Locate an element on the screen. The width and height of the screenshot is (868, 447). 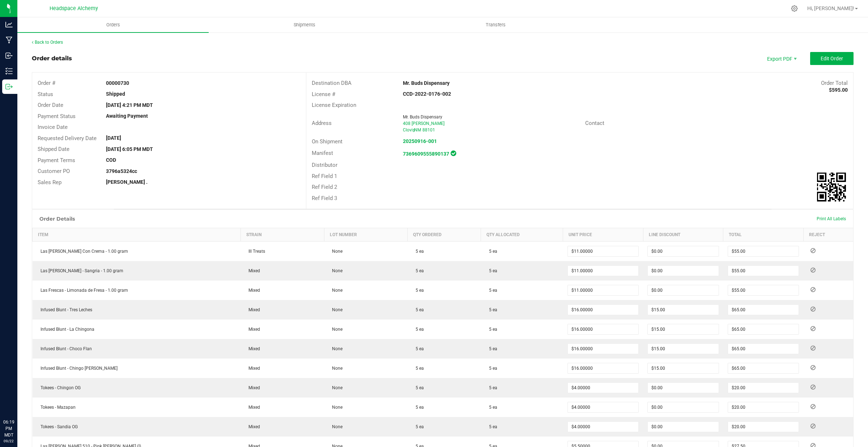
strong: Shipped is located at coordinates (115, 94).